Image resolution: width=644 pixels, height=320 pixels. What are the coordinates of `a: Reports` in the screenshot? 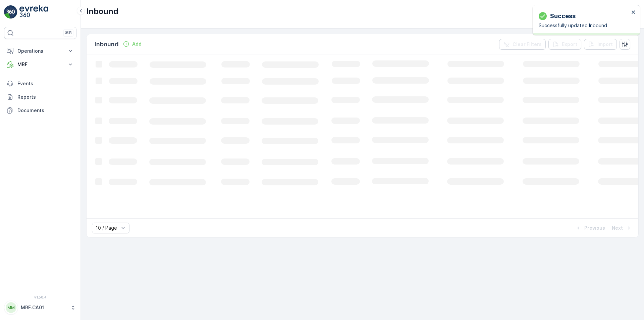 It's located at (40, 97).